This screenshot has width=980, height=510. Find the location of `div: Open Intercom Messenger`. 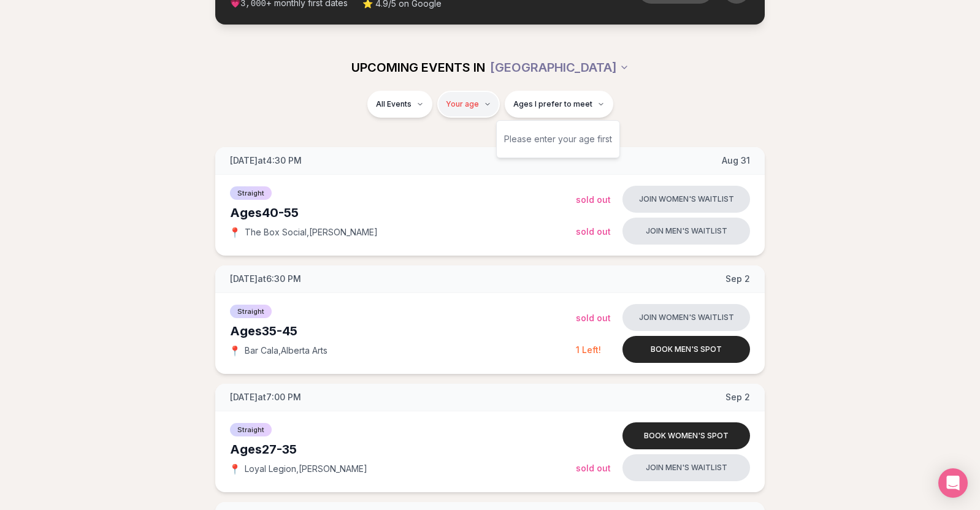

div: Open Intercom Messenger is located at coordinates (953, 483).